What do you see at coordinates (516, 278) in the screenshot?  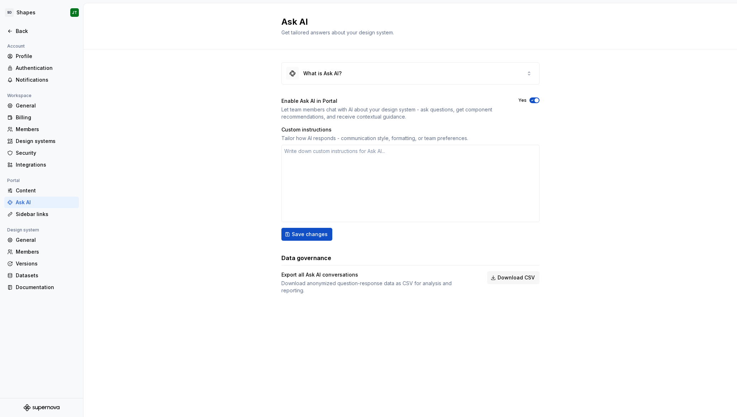 I see `span: Download CSV` at bounding box center [516, 278].